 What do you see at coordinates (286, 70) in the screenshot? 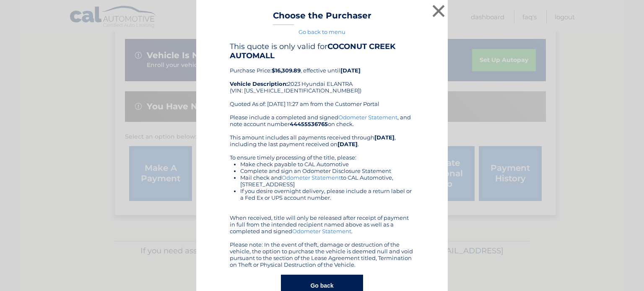
I see `b: $16,309.89` at bounding box center [286, 70].